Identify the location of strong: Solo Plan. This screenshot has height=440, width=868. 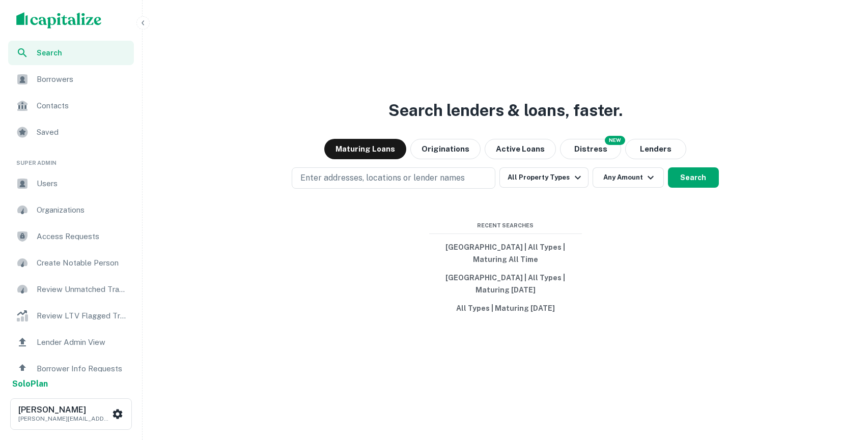
(30, 384).